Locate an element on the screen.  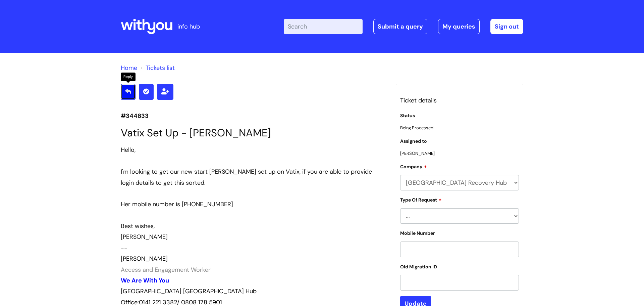
label: Mobile Number is located at coordinates (417, 233).